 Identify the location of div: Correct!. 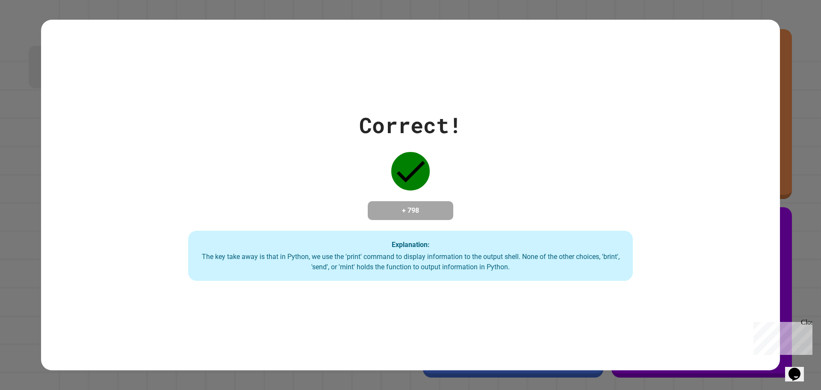
(411, 125).